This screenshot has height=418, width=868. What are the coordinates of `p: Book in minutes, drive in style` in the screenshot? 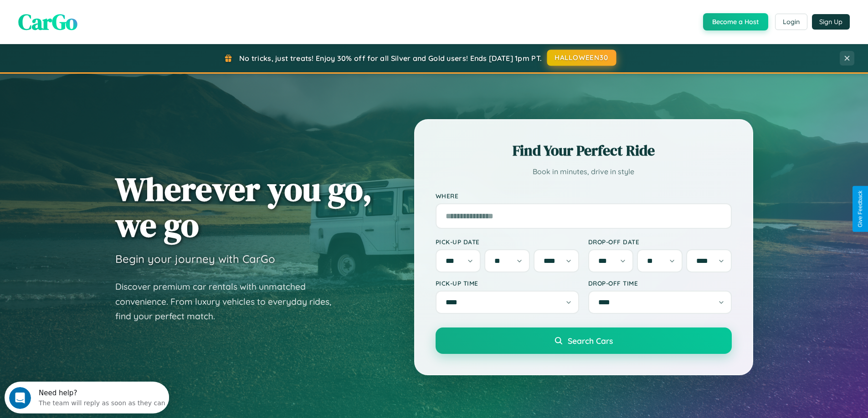 It's located at (584, 172).